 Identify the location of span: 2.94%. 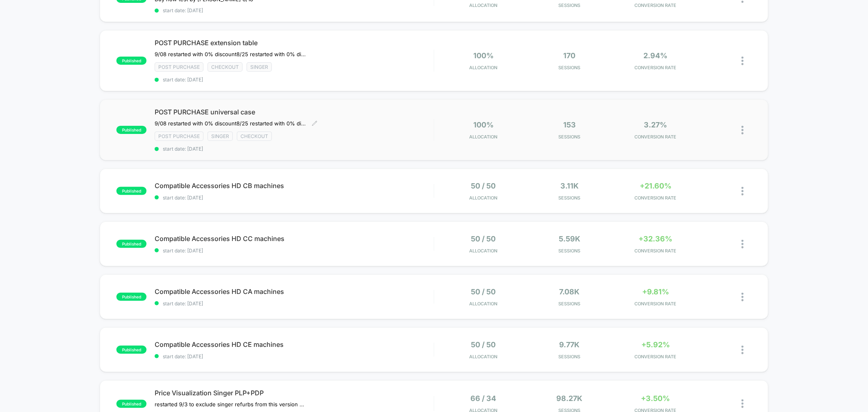
(656, 55).